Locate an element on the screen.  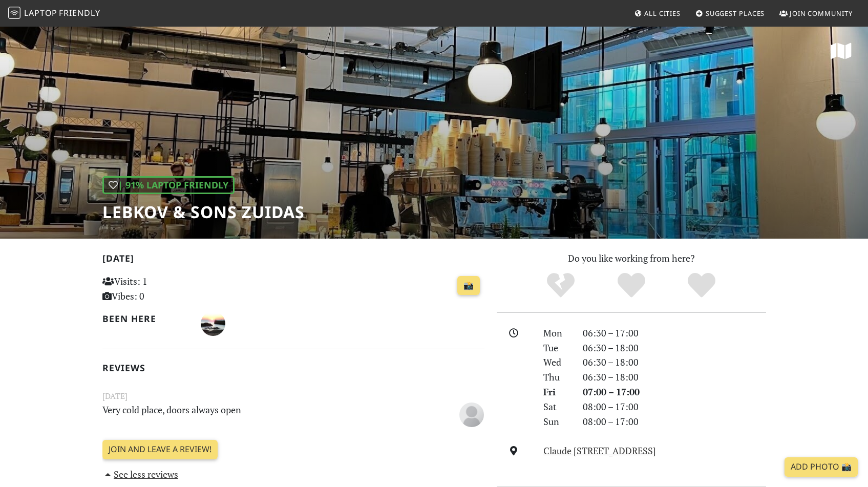
span: Suggest Places is located at coordinates (736, 13).